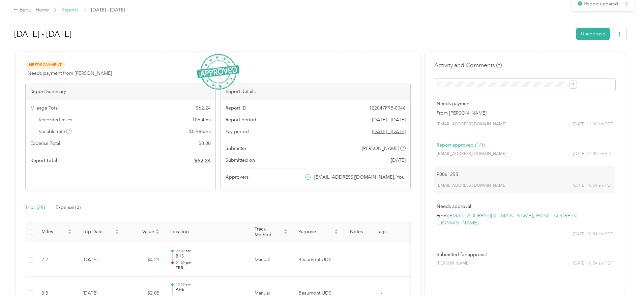  Describe the element at coordinates (236, 148) in the screenshot. I see `span: Submitter` at that location.